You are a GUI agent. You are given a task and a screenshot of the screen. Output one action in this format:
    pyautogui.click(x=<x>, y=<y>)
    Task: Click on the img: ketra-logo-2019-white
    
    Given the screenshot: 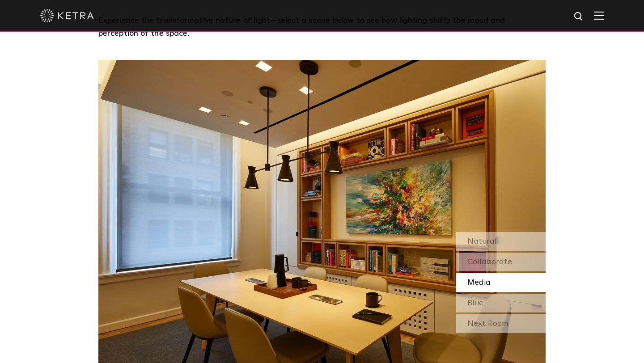 What is the action you would take?
    pyautogui.click(x=67, y=16)
    